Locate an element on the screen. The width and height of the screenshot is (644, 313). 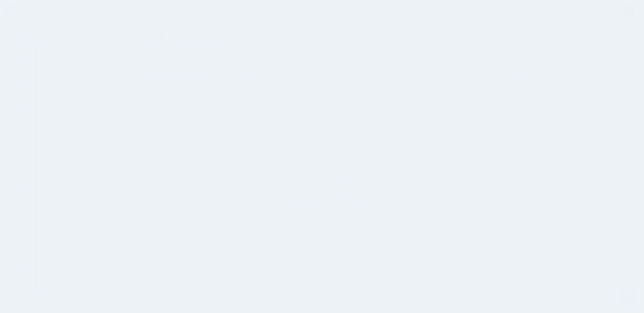
span: Drive traffic on autopilot is located at coordinates (183, 47).